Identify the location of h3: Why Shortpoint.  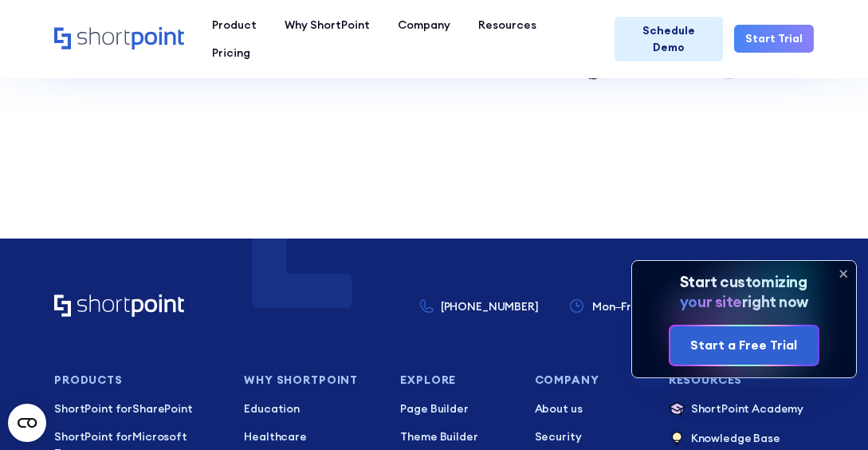
(311, 379).